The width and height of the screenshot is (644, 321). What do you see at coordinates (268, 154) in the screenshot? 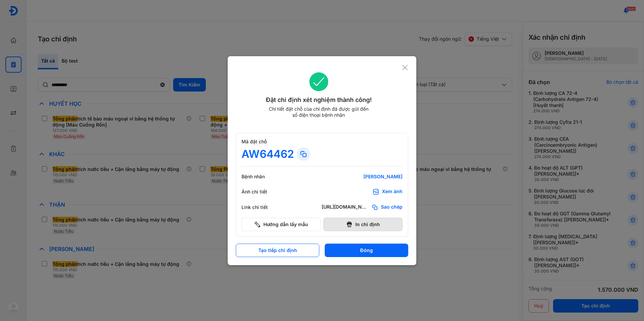
I see `div: AW64462` at bounding box center [268, 154].